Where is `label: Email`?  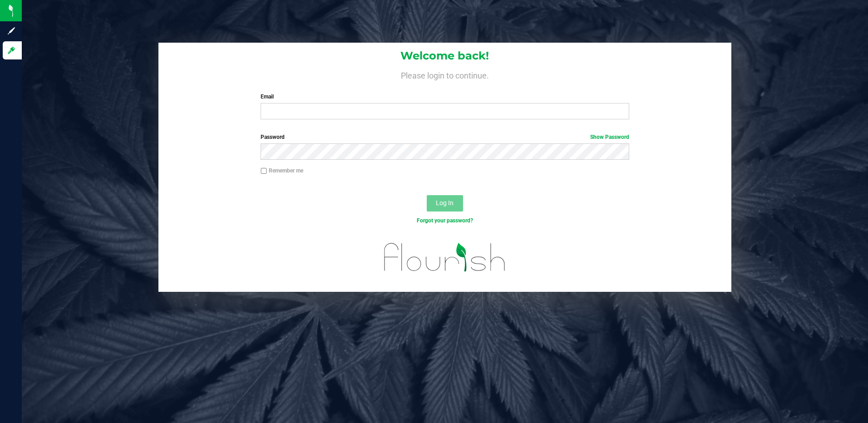
label: Email is located at coordinates (445, 97).